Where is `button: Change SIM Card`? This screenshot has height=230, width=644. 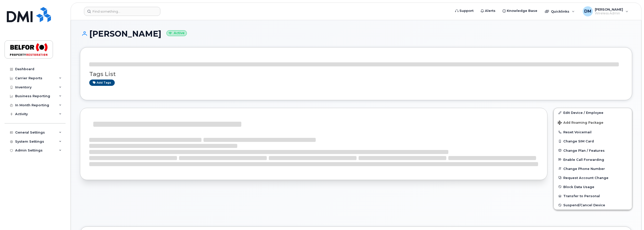
button: Change SIM Card is located at coordinates (593, 141).